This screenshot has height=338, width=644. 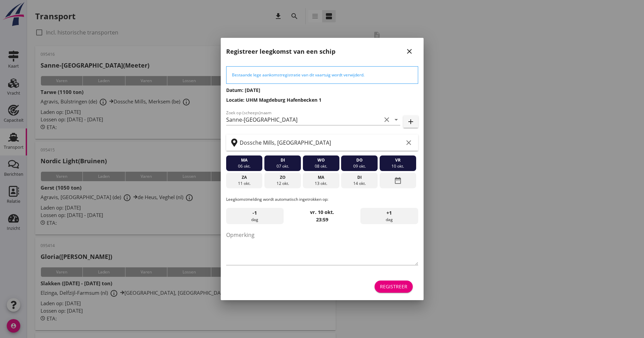 I want to click on input: Zoek op terminal of plaats, so click(x=321, y=143).